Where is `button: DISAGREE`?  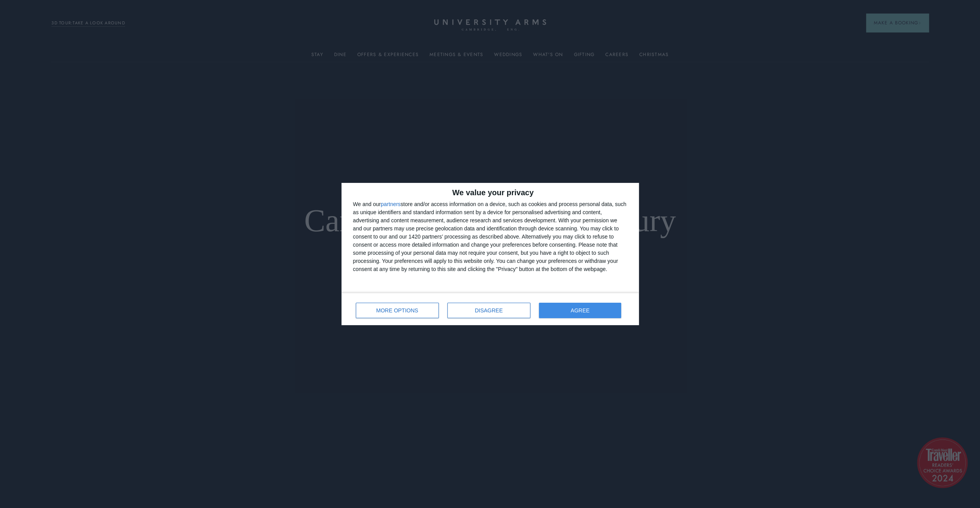 button: DISAGREE is located at coordinates (489, 311).